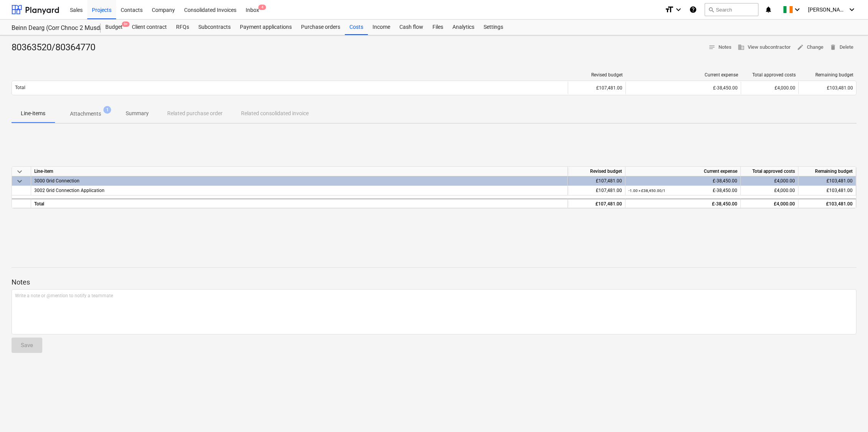 This screenshot has height=432, width=868. I want to click on p: Total, so click(20, 87).